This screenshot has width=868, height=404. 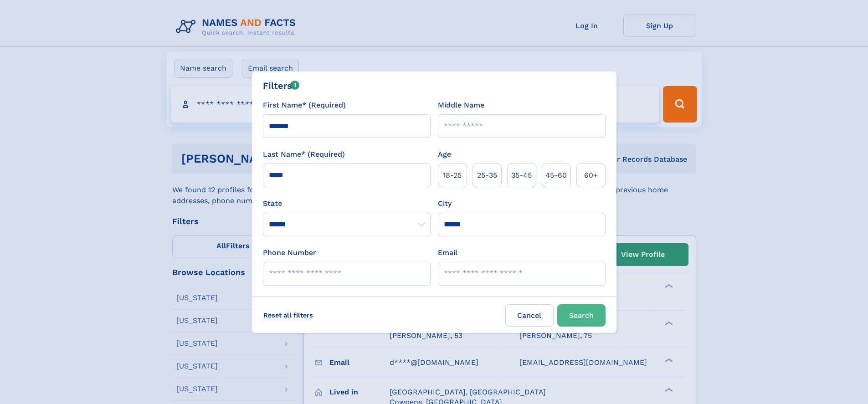 What do you see at coordinates (445, 204) in the screenshot?
I see `label: City` at bounding box center [445, 204].